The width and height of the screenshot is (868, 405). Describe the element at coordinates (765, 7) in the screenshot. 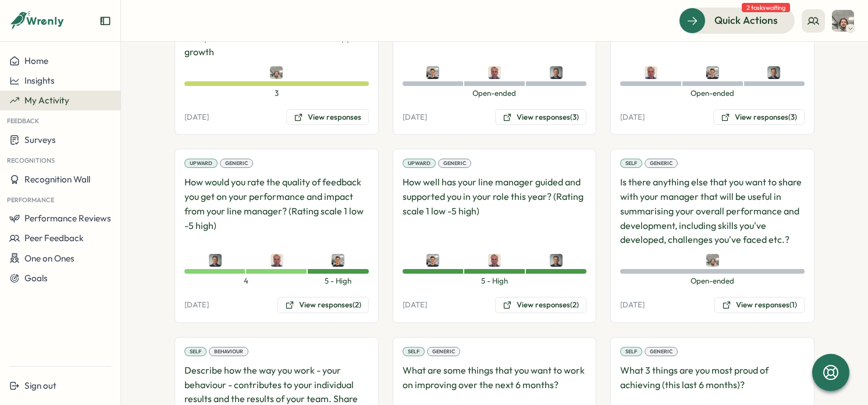

I see `span: 2 tasks waiting` at that location.